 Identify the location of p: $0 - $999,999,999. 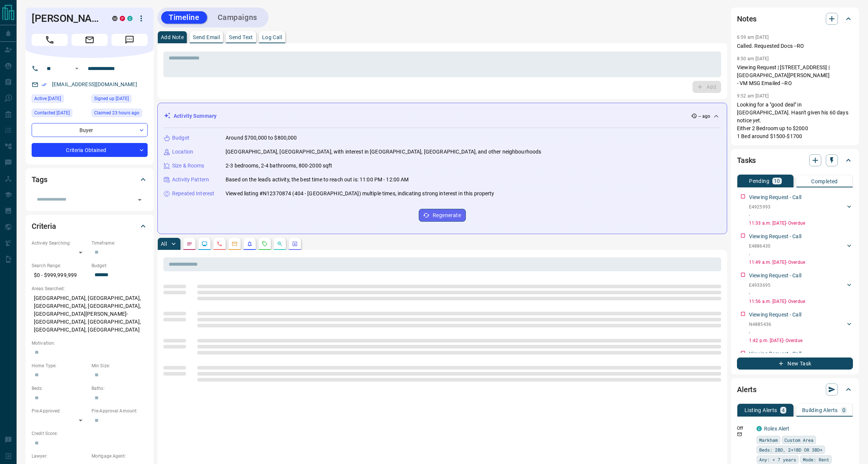
(60, 275).